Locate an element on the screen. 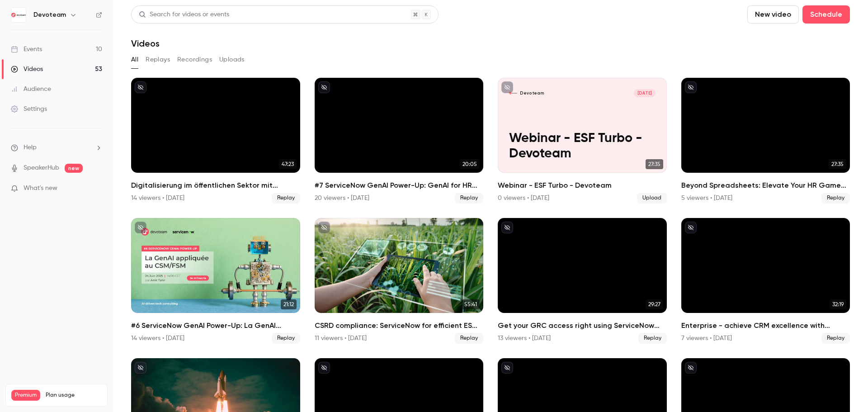 Image resolution: width=868 pixels, height=412 pixels. span: 20:05 is located at coordinates (470, 164).